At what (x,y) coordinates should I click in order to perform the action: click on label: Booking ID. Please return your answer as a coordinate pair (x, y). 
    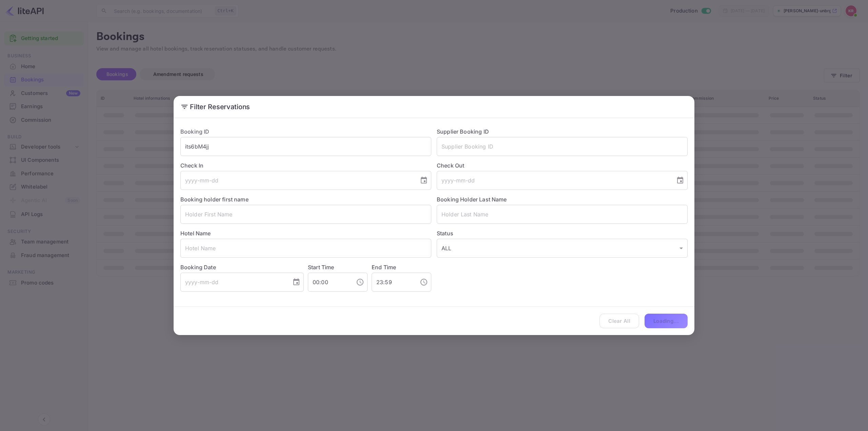
    Looking at the image, I should click on (195, 132).